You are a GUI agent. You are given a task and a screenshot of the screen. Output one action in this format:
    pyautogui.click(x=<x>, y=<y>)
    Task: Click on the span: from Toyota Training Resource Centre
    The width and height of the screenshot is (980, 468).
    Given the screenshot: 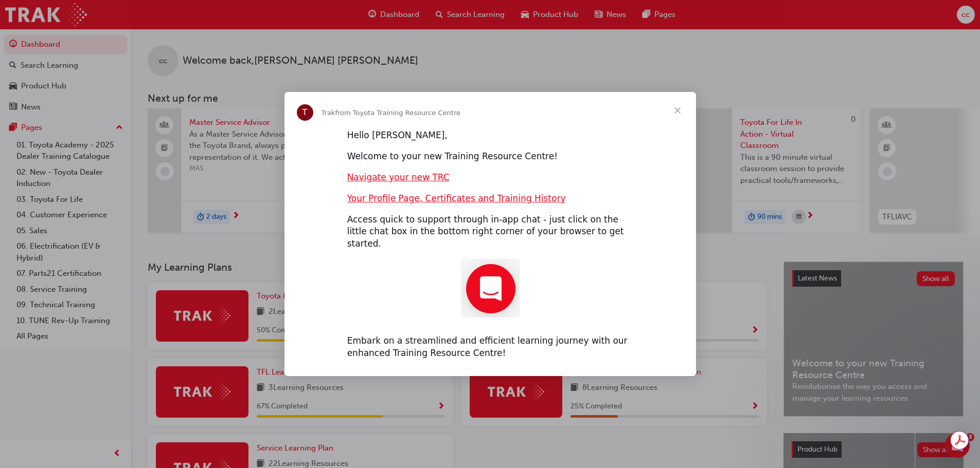 What is the action you would take?
    pyautogui.click(x=398, y=112)
    